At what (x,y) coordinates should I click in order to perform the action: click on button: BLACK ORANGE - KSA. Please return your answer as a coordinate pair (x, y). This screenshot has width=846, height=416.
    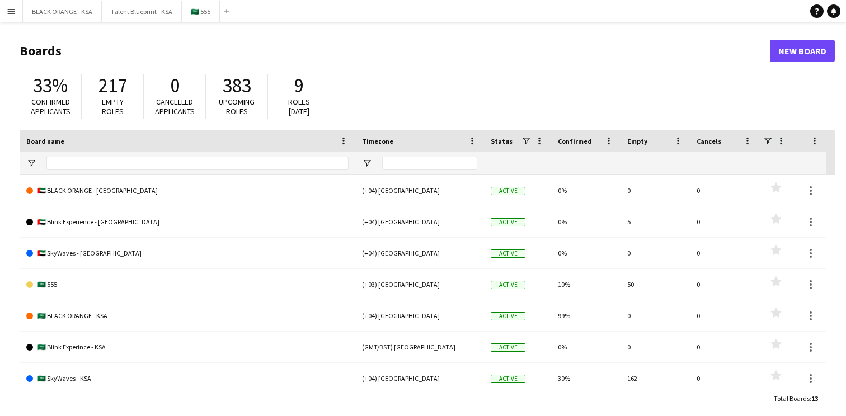
    Looking at the image, I should click on (62, 11).